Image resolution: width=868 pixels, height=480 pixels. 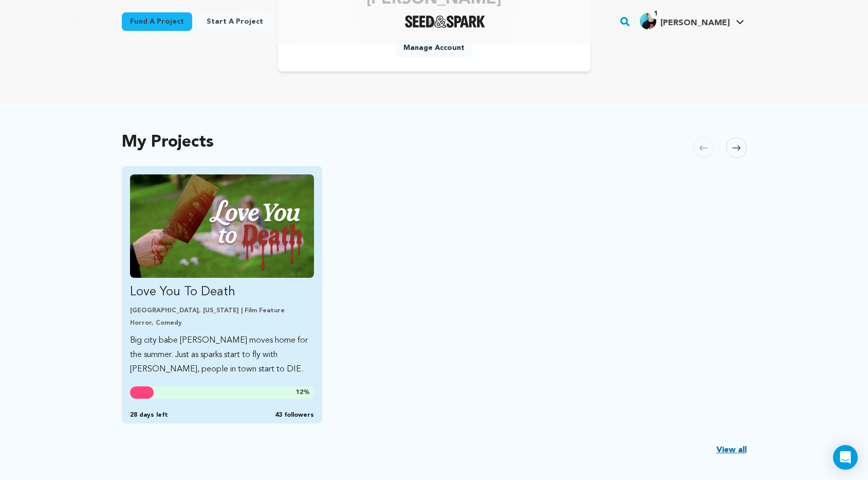 What do you see at coordinates (685, 21) in the screenshot?
I see `div: Lars M.'s Profile` at bounding box center [685, 21].